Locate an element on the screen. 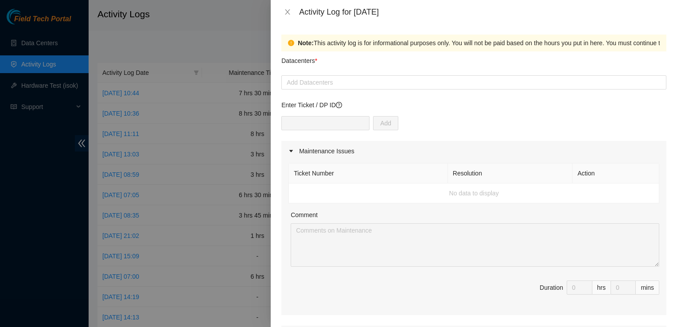 The height and width of the screenshot is (327, 677). div: hrs is located at coordinates (602, 288).